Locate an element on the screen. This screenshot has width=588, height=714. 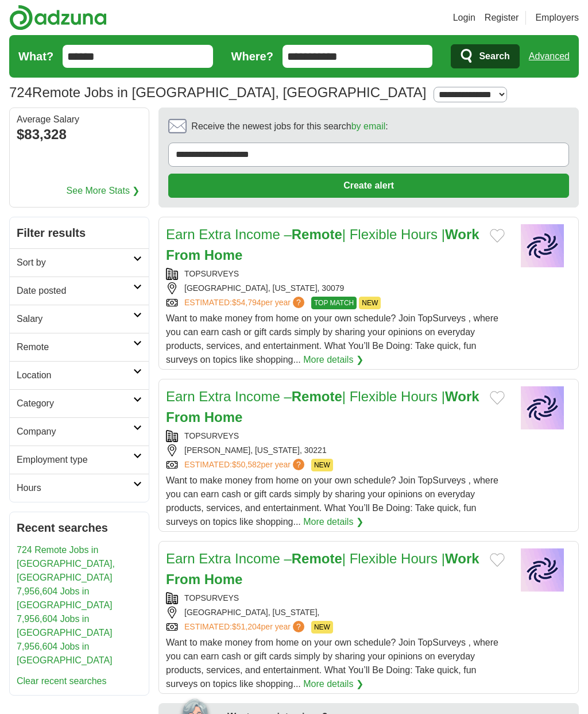
a: Company is located at coordinates (79, 431).